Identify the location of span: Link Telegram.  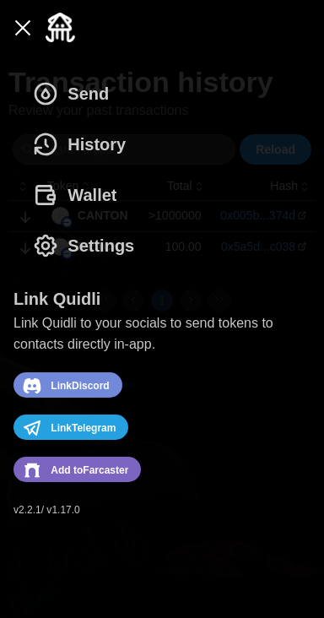
(83, 428).